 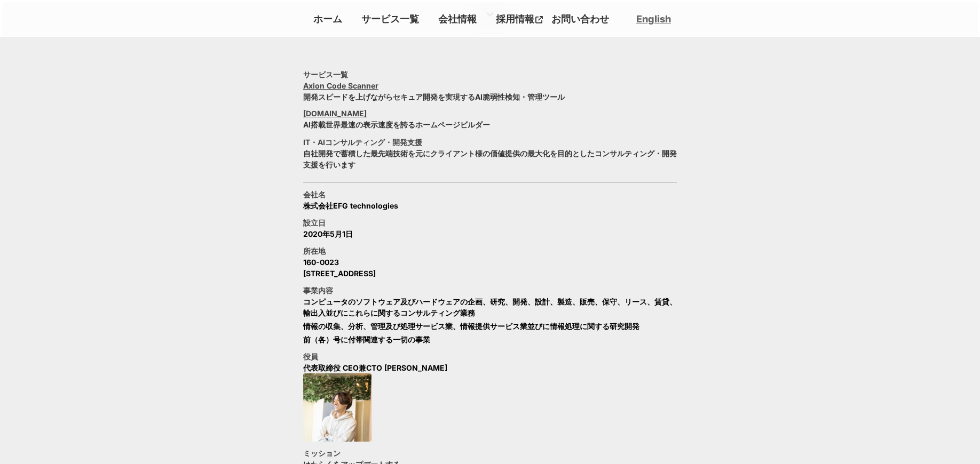 I want to click on h3: 会社名, so click(x=315, y=194).